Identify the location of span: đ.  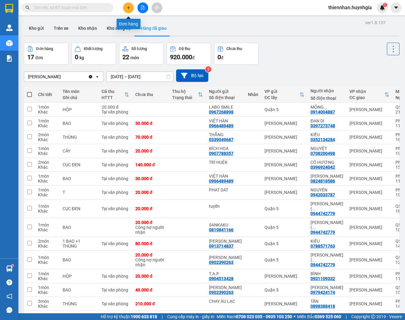
(193, 58).